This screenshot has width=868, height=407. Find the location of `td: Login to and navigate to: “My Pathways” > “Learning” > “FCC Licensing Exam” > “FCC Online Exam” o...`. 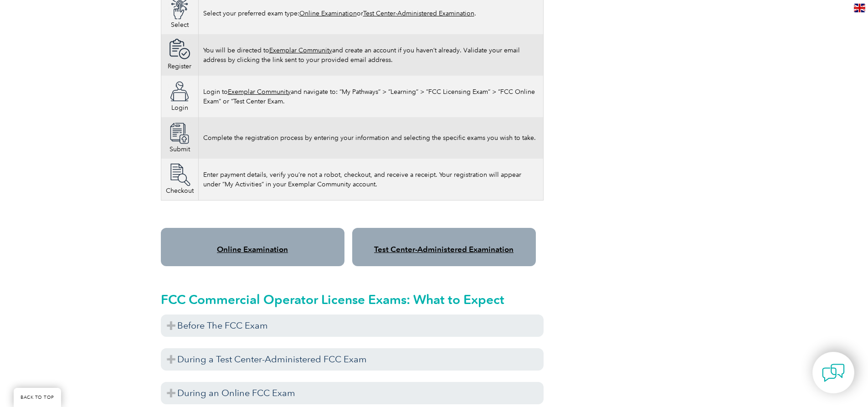

td: Login to and navigate to: “My Pathways” > “Learning” > “FCC Licensing Exam” > “FCC Online Exam” o... is located at coordinates (370, 96).